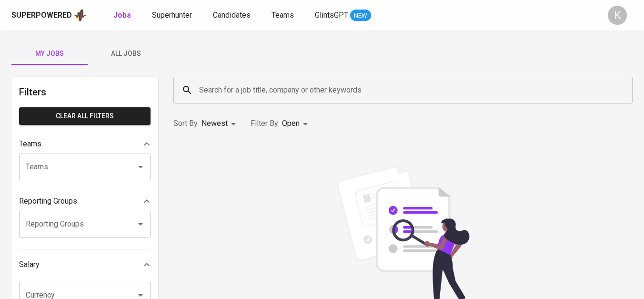 The height and width of the screenshot is (299, 644). Describe the element at coordinates (123, 15) in the screenshot. I see `a: Jobs` at that location.